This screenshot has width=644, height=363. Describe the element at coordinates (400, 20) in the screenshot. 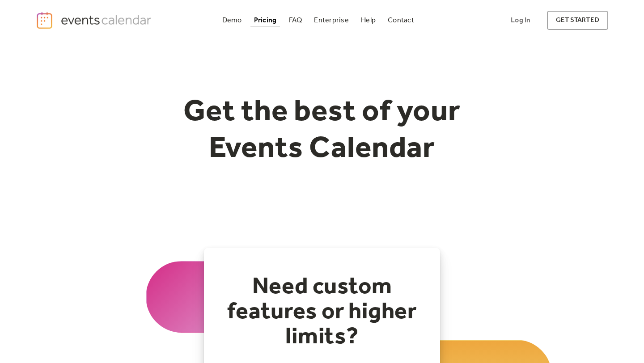

I see `a: Contact` at that location.